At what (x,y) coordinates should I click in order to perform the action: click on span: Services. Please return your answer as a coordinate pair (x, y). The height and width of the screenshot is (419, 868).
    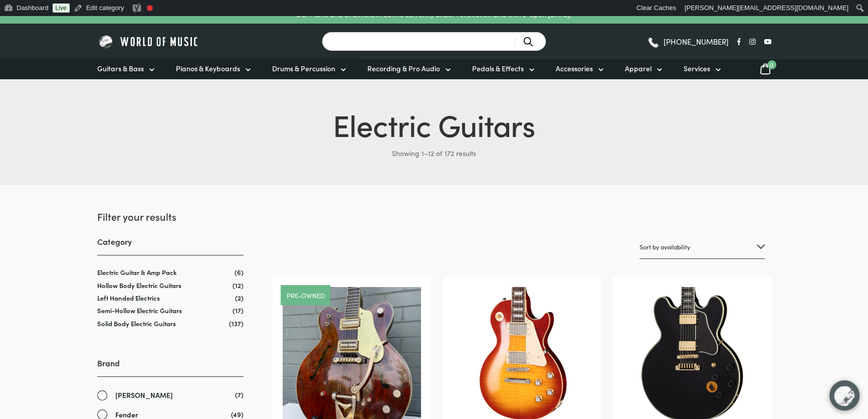
    Looking at the image, I should click on (697, 69).